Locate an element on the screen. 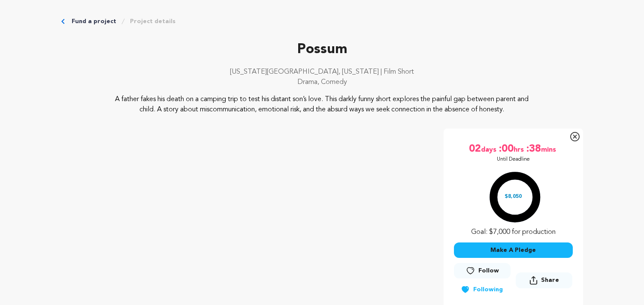  span: :00 is located at coordinates (506, 149).